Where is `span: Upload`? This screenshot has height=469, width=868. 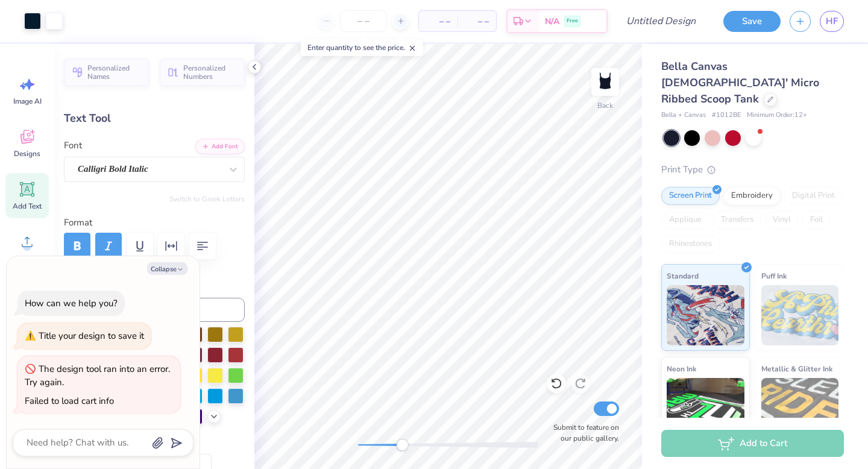
span: Upload is located at coordinates (27, 259).